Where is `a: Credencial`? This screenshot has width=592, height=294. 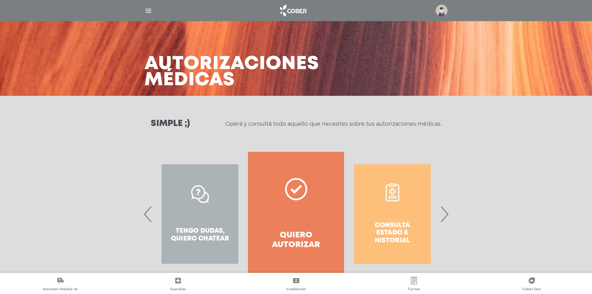
a: Credencial is located at coordinates (296, 284).